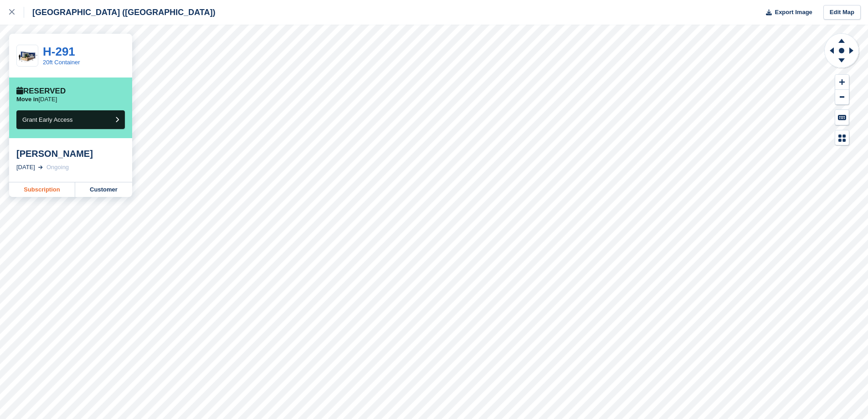 This screenshot has width=868, height=419. Describe the element at coordinates (48, 119) in the screenshot. I see `span: Grant Early Access` at that location.